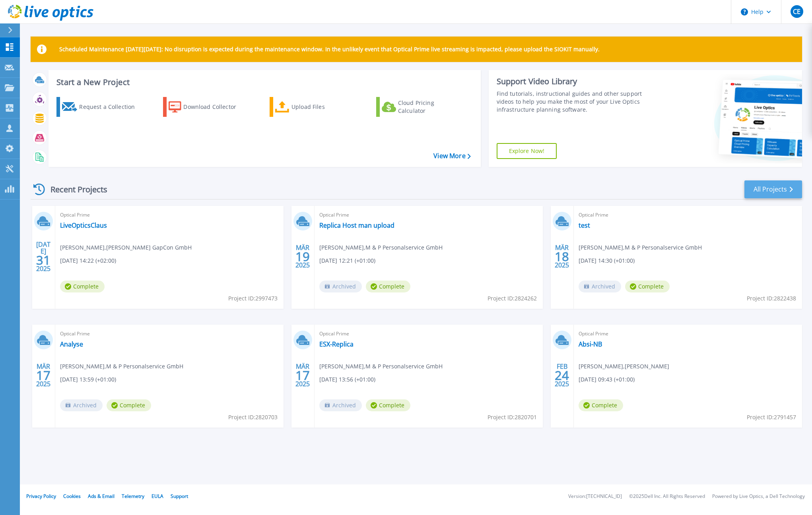  I want to click on a: Download Collector, so click(207, 106).